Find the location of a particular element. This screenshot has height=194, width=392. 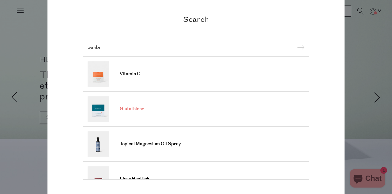

img: Liver Health+ is located at coordinates (98, 178).